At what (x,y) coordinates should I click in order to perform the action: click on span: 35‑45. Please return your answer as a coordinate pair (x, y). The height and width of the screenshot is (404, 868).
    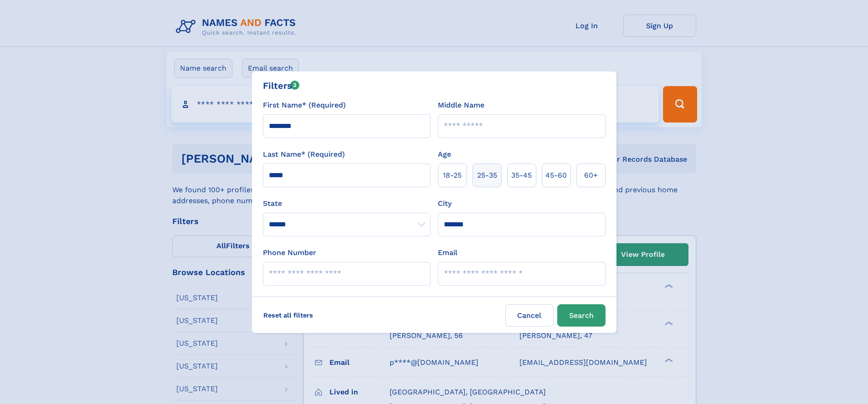
    Looking at the image, I should click on (521, 176).